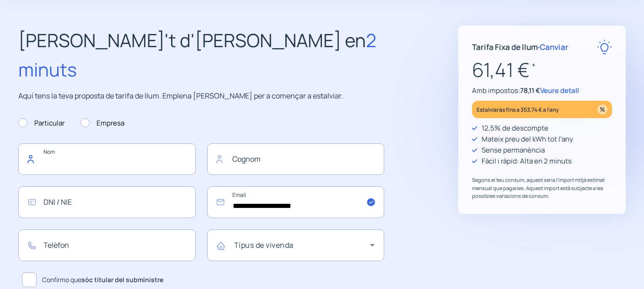  Describe the element at coordinates (41, 123) in the screenshot. I see `label: Particular` at that location.